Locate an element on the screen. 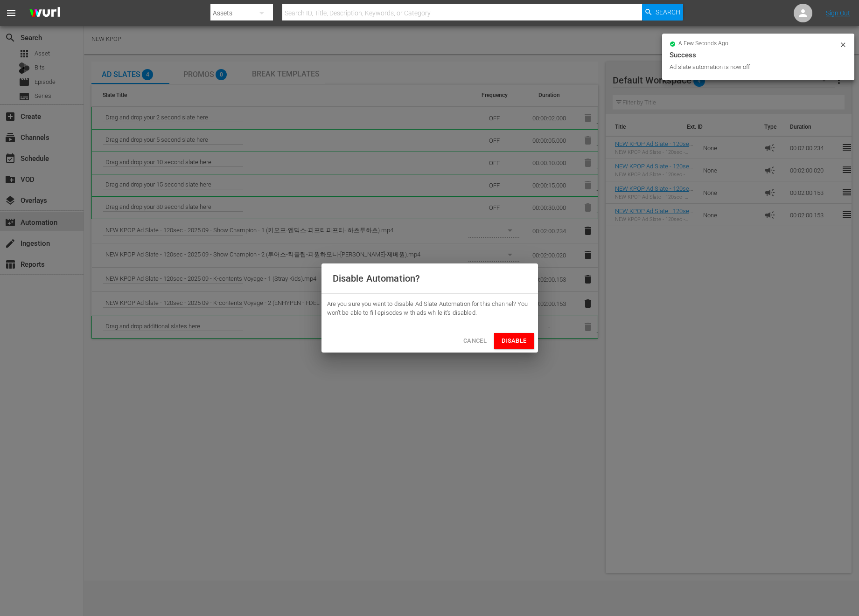 The width and height of the screenshot is (859, 616). h2: Disable Automation? is located at coordinates (430, 279).